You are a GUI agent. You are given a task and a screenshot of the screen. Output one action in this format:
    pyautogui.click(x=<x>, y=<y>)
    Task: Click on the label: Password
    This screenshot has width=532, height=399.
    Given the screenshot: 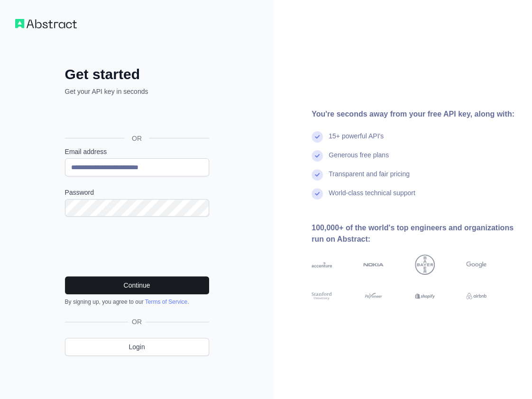 What is the action you would take?
    pyautogui.click(x=137, y=193)
    